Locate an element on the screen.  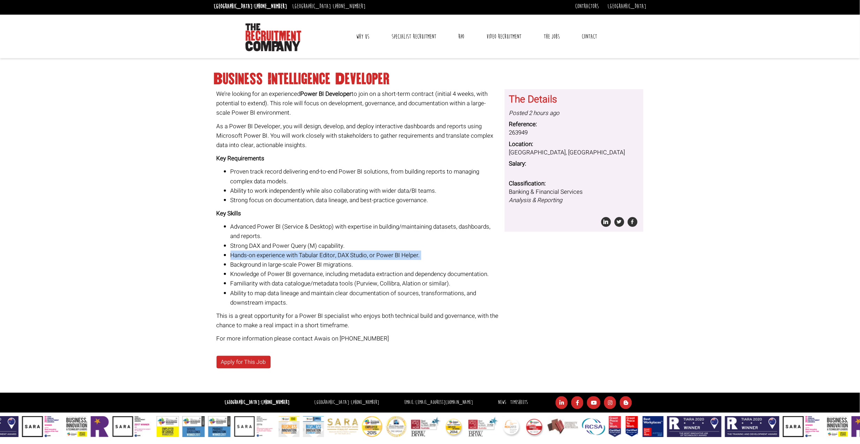
a: Why Us is located at coordinates (363, 37).